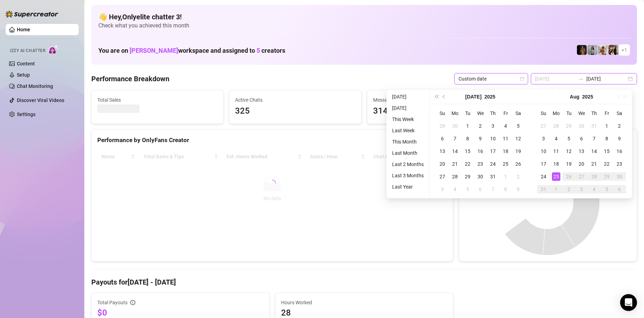 The height and width of the screenshot is (318, 644). Describe the element at coordinates (455, 164) in the screenshot. I see `td: 2025-07-21` at that location.